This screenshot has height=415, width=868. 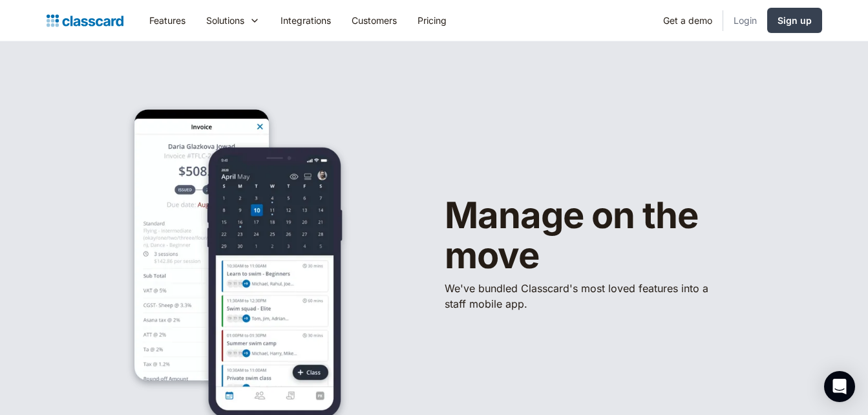 What do you see at coordinates (840, 387) in the screenshot?
I see `div: Open Intercom Messenger` at bounding box center [840, 387].